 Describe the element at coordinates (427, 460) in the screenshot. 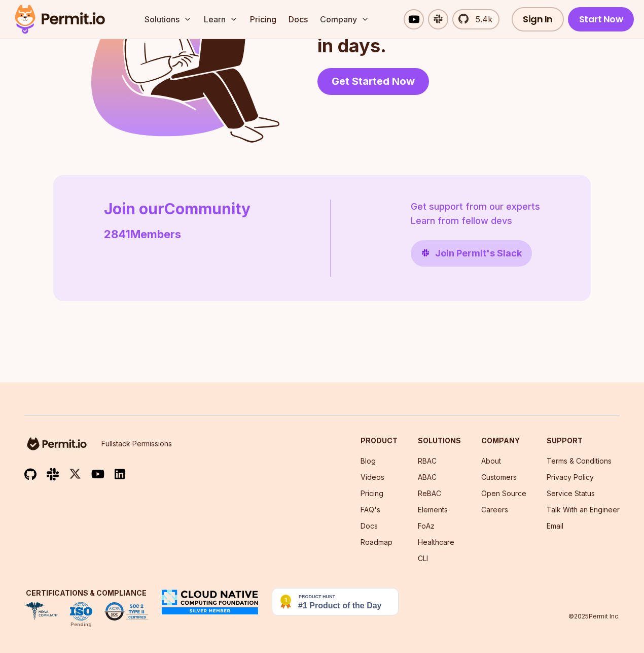

I see `a: RBAC` at that location.